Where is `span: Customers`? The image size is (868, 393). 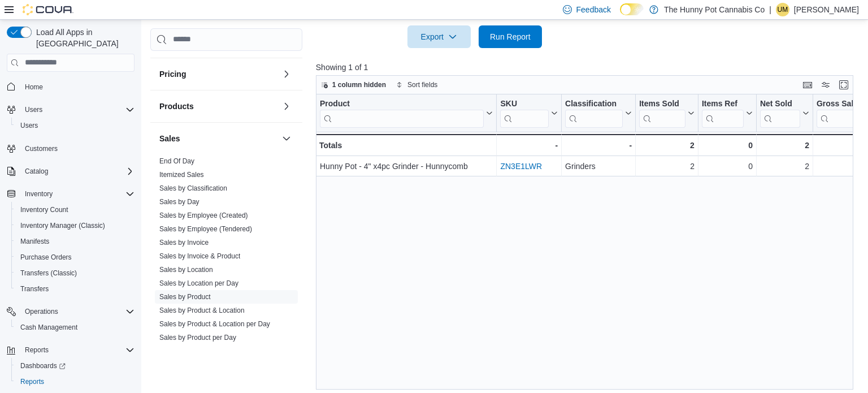 span: Customers is located at coordinates (77, 148).